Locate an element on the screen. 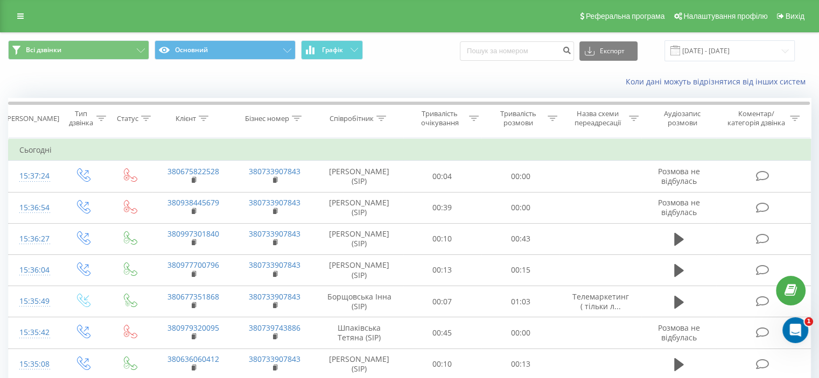 This screenshot has width=819, height=378. td: 00:04 is located at coordinates (442, 177).